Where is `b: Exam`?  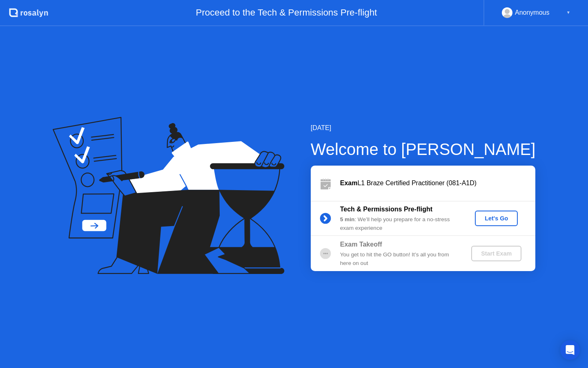 b: Exam is located at coordinates (349, 182).